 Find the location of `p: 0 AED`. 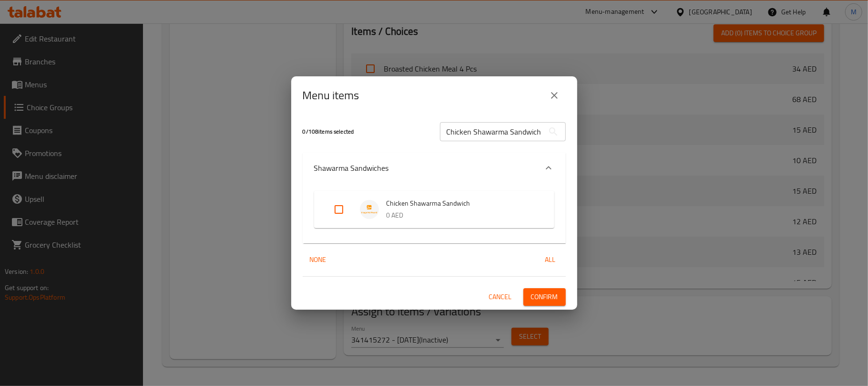

p: 0 AED is located at coordinates (461, 215).